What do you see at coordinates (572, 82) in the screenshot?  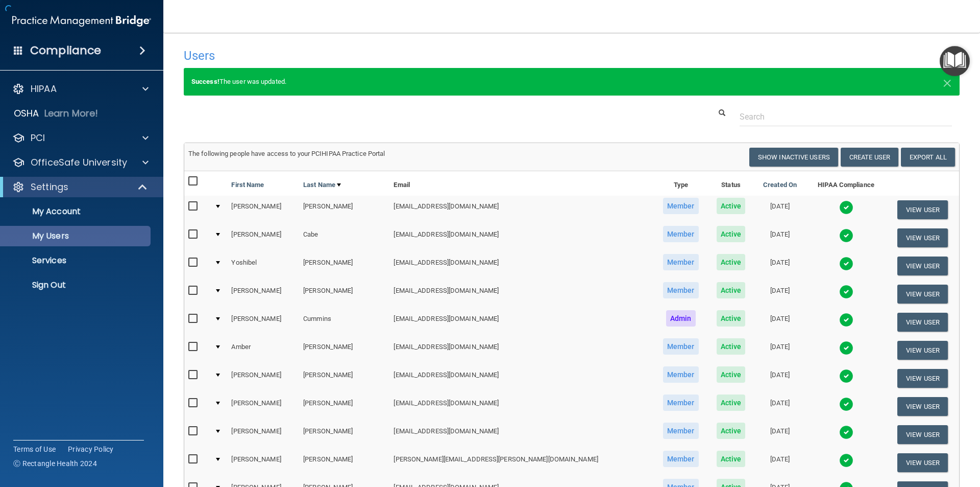 I see `div: The user was updated.` at bounding box center [572, 82].